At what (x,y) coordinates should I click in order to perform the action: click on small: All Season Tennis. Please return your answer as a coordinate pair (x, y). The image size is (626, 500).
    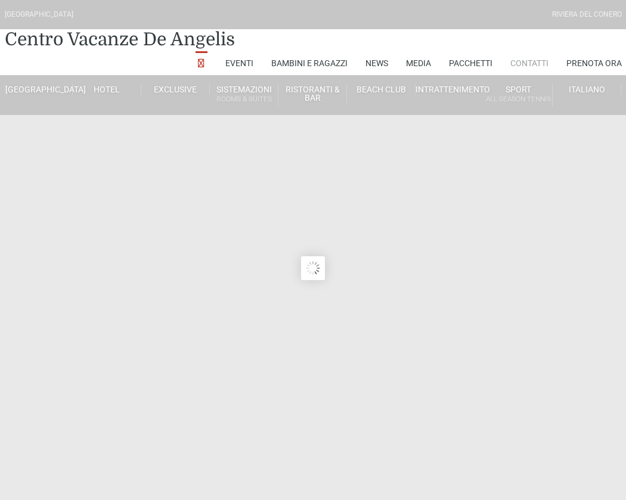
    Looking at the image, I should click on (518, 99).